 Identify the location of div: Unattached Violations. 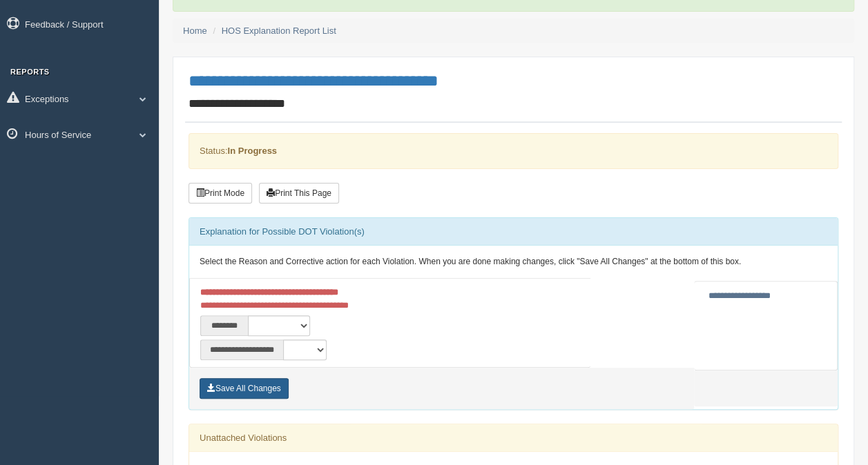
(513, 438).